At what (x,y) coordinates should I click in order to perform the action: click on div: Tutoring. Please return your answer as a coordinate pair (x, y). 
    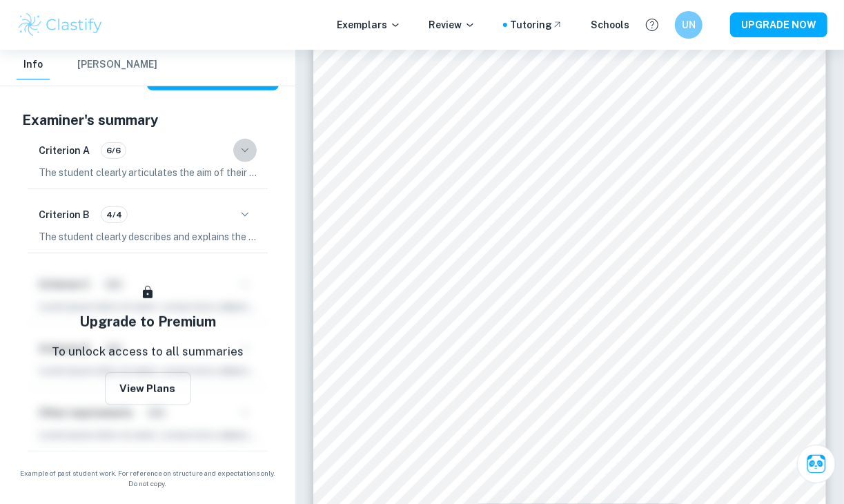
    Looking at the image, I should click on (537, 24).